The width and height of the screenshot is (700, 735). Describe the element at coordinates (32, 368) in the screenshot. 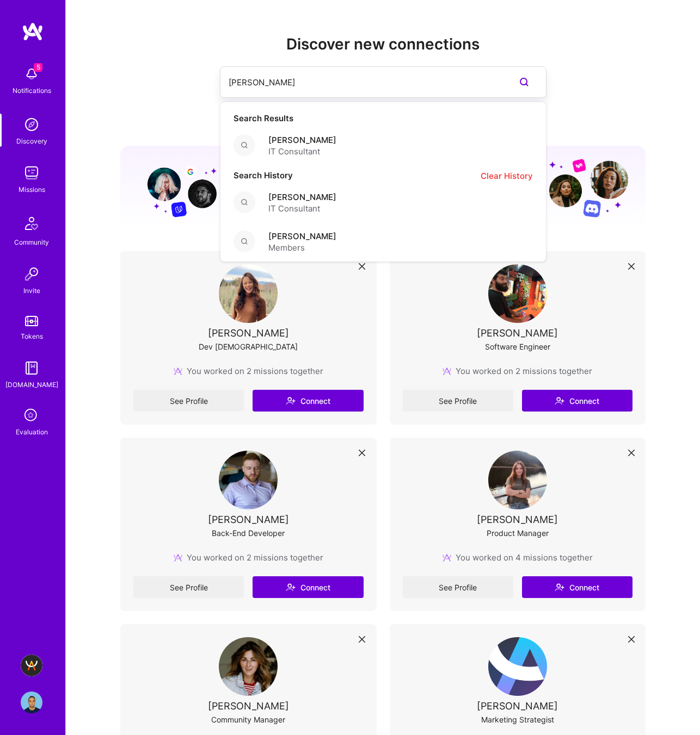

I see `img: guide book` at that location.